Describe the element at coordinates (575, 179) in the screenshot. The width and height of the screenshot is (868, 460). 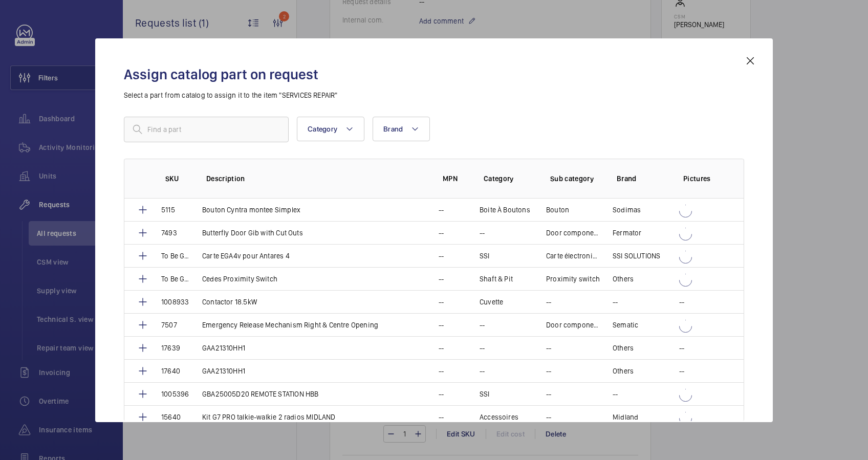
I see `p: Sub category` at that location.